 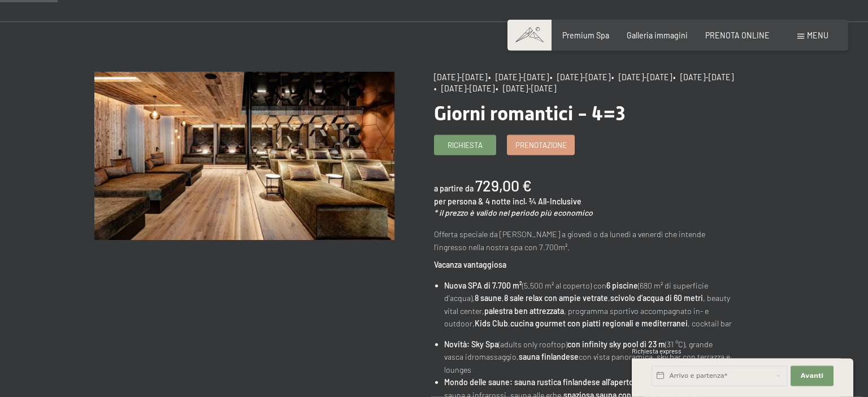 I want to click on strong: palestra ben attrezzata, so click(x=524, y=310).